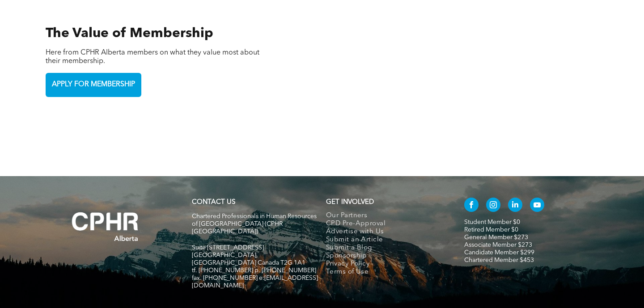  I want to click on a: linkedin, so click(515, 206).